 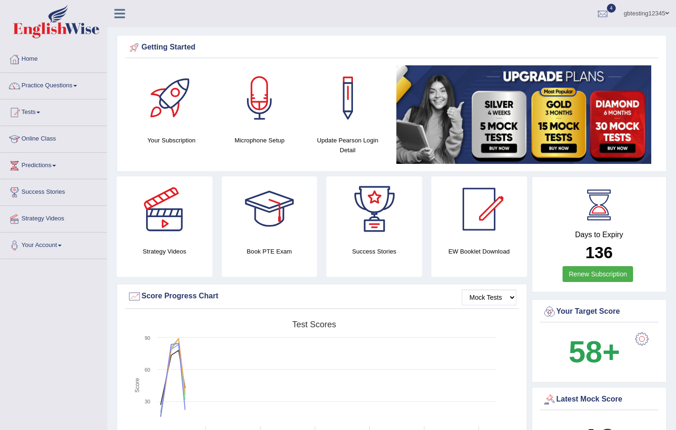 What do you see at coordinates (260, 140) in the screenshot?
I see `h4: Microphone Setup` at bounding box center [260, 140].